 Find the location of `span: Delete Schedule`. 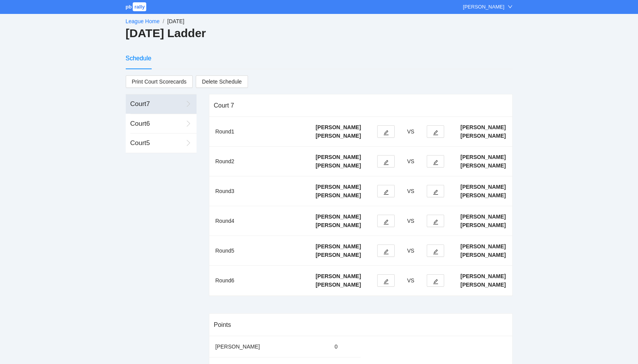

span: Delete Schedule is located at coordinates (222, 81).